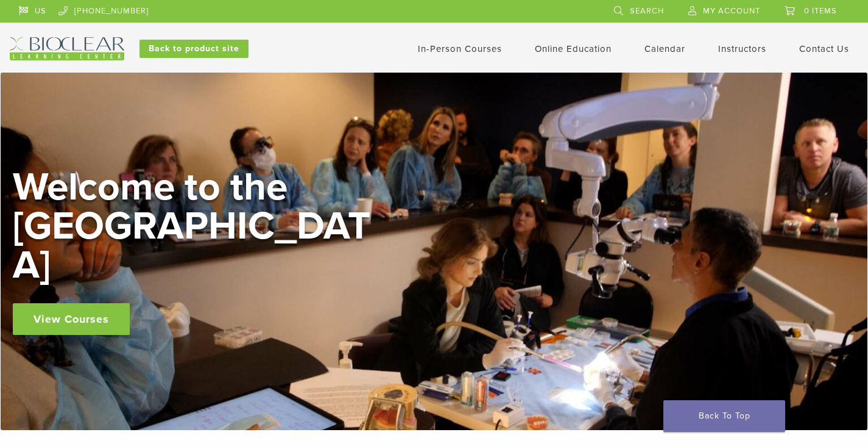 This screenshot has height=446, width=868. I want to click on a: Online Education, so click(574, 49).